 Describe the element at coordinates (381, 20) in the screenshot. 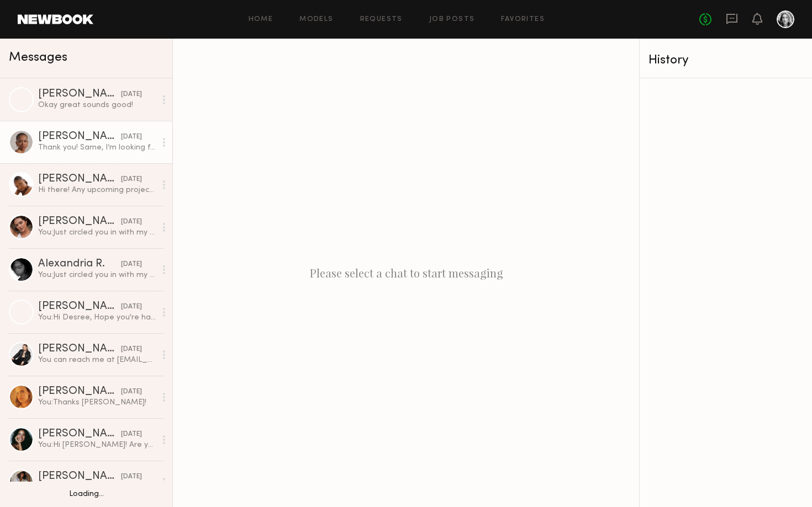

I see `a: Requests` at that location.